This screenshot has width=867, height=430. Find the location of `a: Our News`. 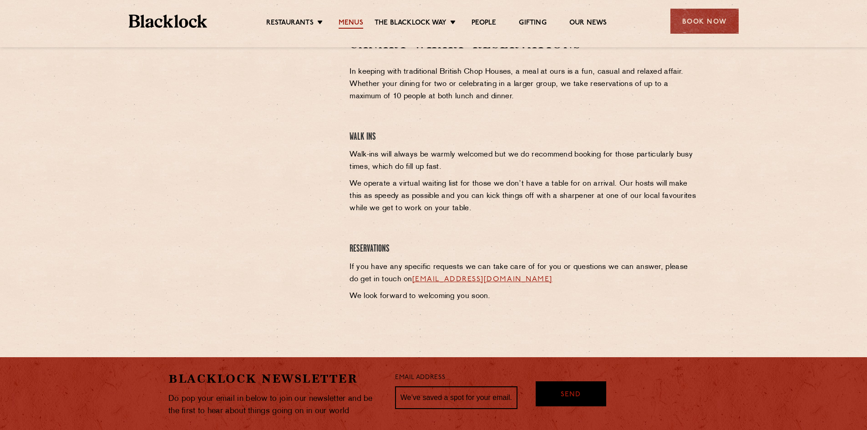

a: Our News is located at coordinates (588, 24).